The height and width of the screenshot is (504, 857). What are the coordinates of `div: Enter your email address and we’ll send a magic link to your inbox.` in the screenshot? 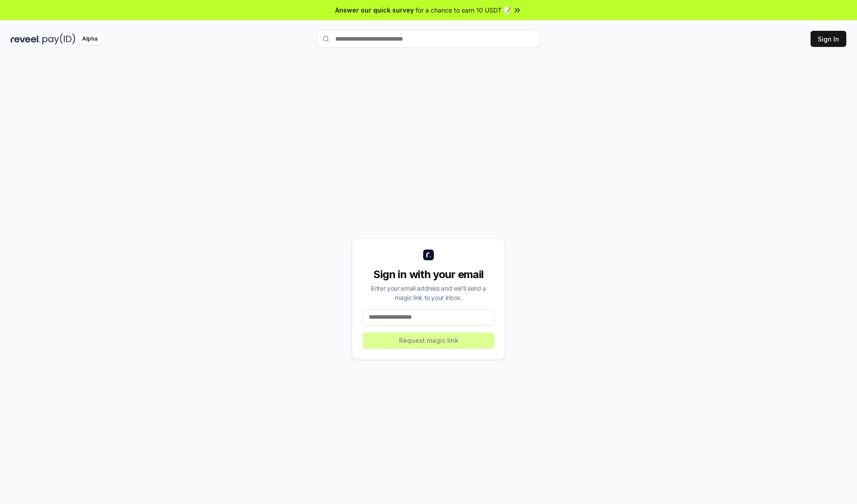 It's located at (428, 293).